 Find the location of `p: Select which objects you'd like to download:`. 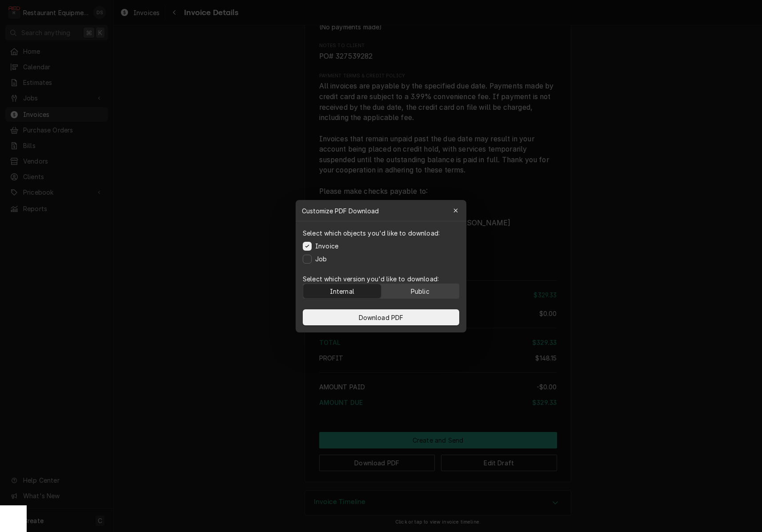

p: Select which objects you'd like to download: is located at coordinates (371, 233).